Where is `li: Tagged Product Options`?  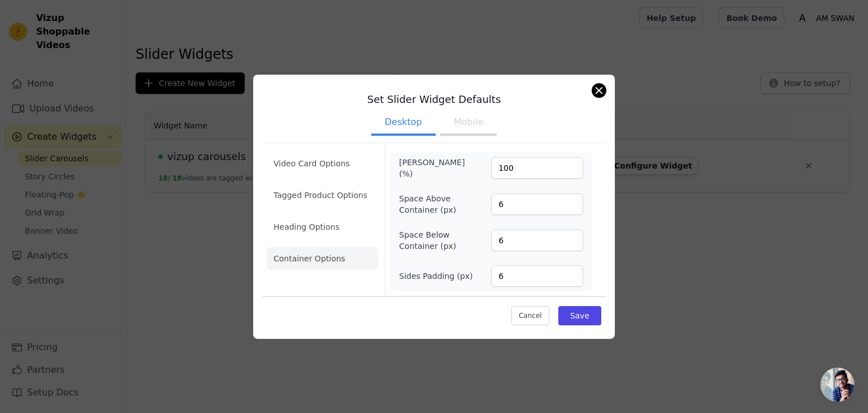
li: Tagged Product Options is located at coordinates (322, 195).